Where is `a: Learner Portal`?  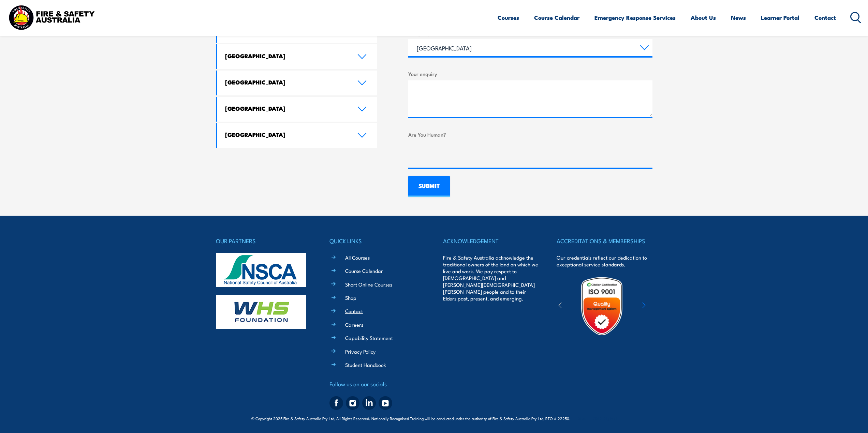
a: Learner Portal is located at coordinates (780, 17).